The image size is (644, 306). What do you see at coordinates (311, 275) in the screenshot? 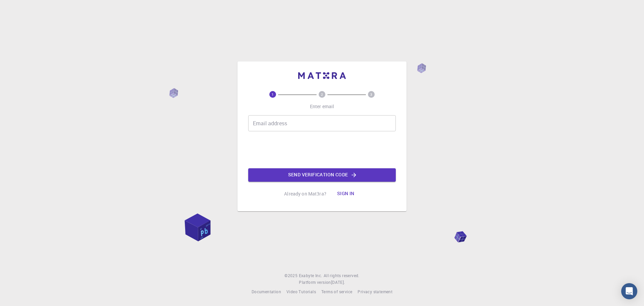
I see `span: Exabyte Inc.` at bounding box center [311, 275].